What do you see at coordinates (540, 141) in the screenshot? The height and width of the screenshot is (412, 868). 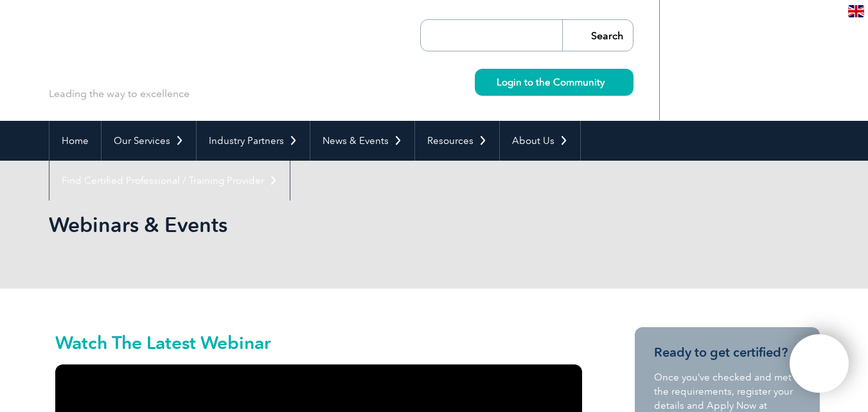 I see `a: About Us` at bounding box center [540, 141].